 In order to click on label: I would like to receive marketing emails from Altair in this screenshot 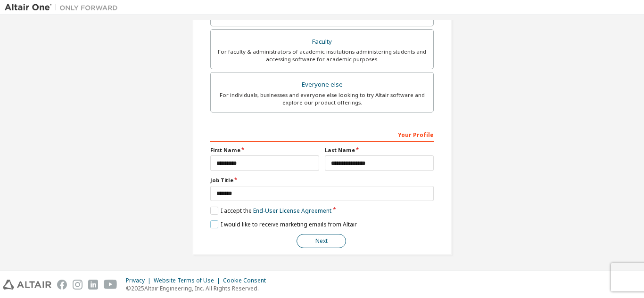, I will do `click(283, 224)`.